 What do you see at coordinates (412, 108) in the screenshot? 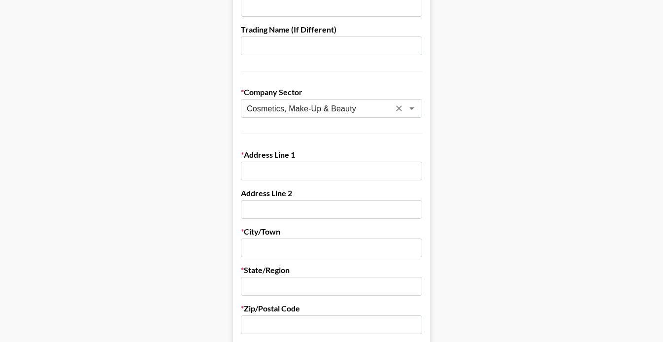
I see `button: Open` at bounding box center [412, 108].